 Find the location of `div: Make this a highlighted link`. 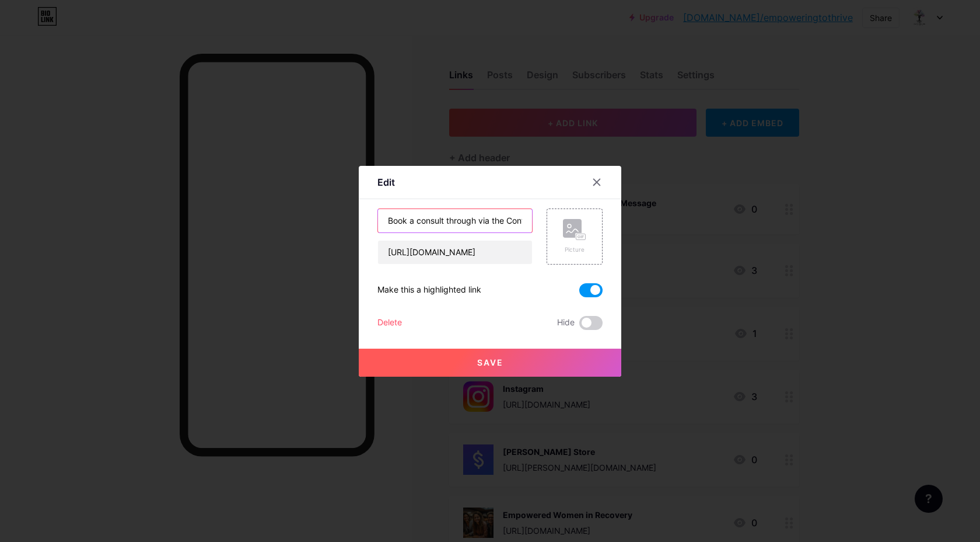

div: Make this a highlighted link is located at coordinates (429, 290).